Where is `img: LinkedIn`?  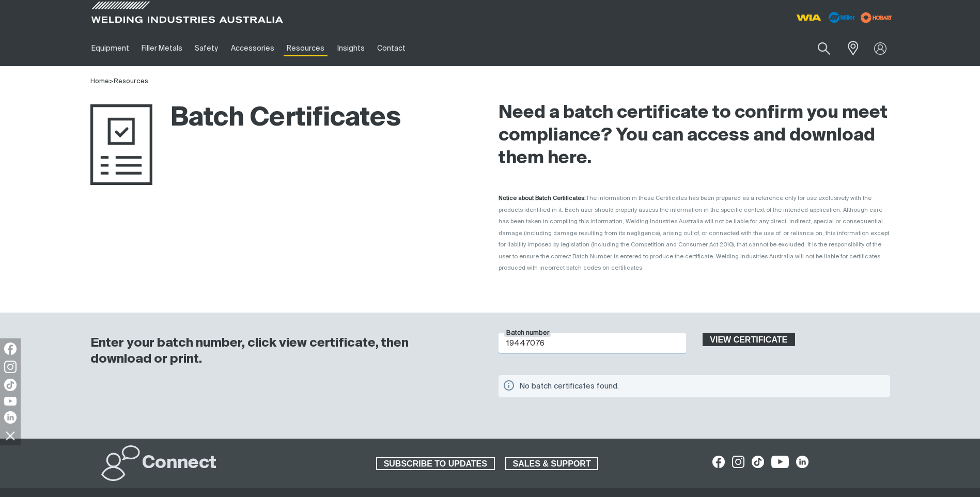
img: LinkedIn is located at coordinates (11, 417).